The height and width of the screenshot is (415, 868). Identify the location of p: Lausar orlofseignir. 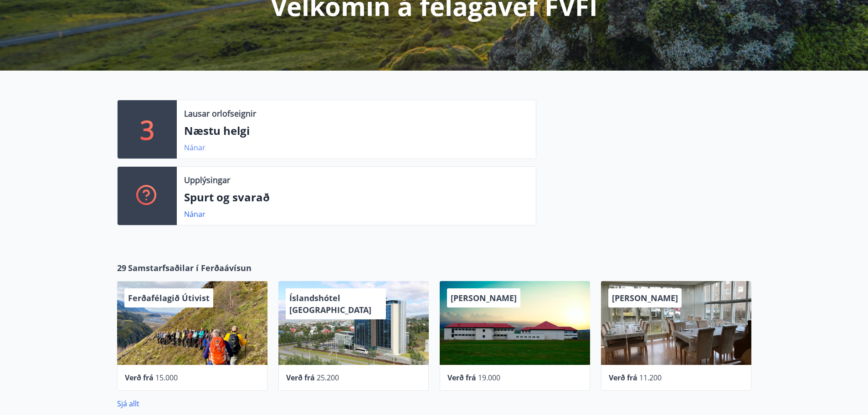
(220, 113).